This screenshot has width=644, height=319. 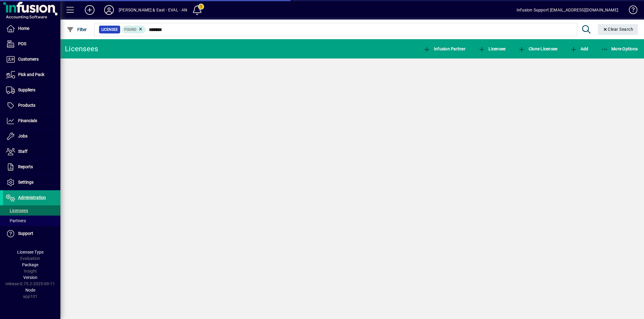 What do you see at coordinates (538, 49) in the screenshot?
I see `button: Clone Licensee` at bounding box center [538, 49].